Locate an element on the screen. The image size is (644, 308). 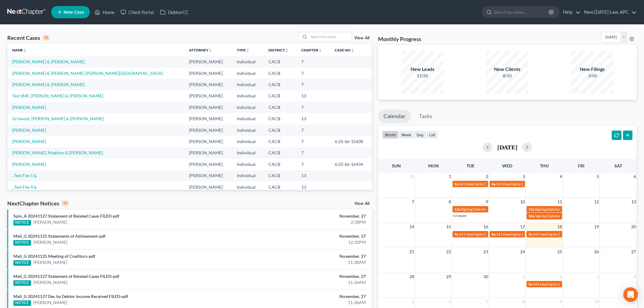
a: Tasks is located at coordinates (426, 116).